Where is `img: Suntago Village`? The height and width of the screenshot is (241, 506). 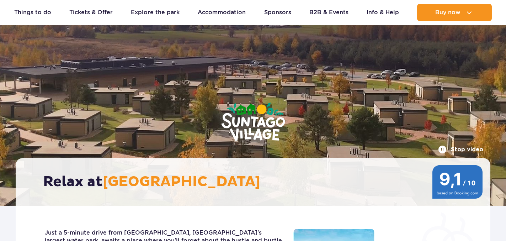
img: Suntago Village is located at coordinates (253, 122).